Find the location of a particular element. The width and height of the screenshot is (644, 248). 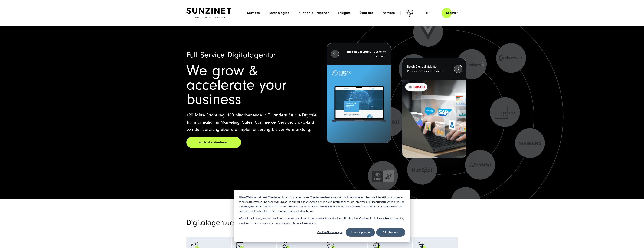

span: Insights is located at coordinates (344, 13).